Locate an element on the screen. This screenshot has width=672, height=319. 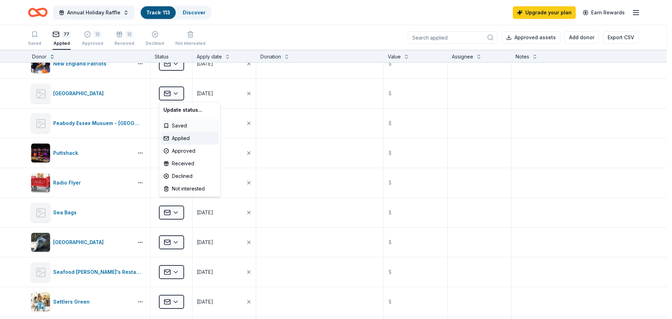
div: Update status... is located at coordinates (190, 110).